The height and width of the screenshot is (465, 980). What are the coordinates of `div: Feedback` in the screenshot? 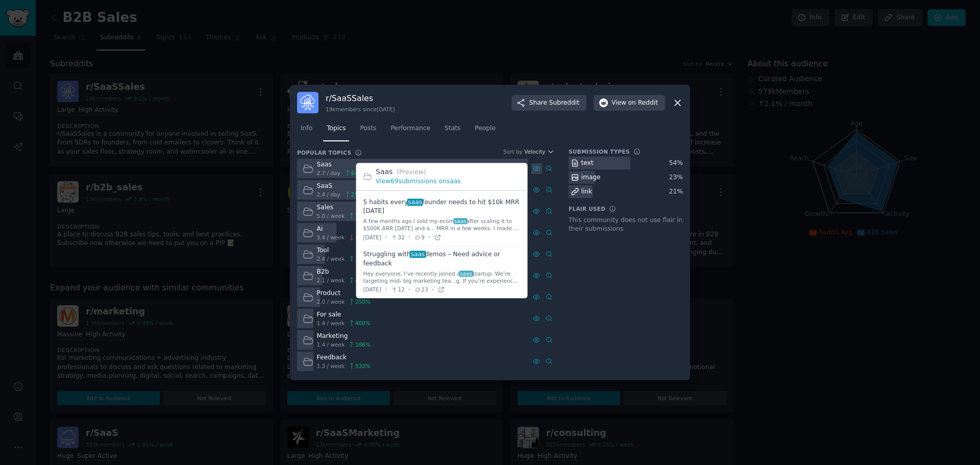 It's located at (344, 358).